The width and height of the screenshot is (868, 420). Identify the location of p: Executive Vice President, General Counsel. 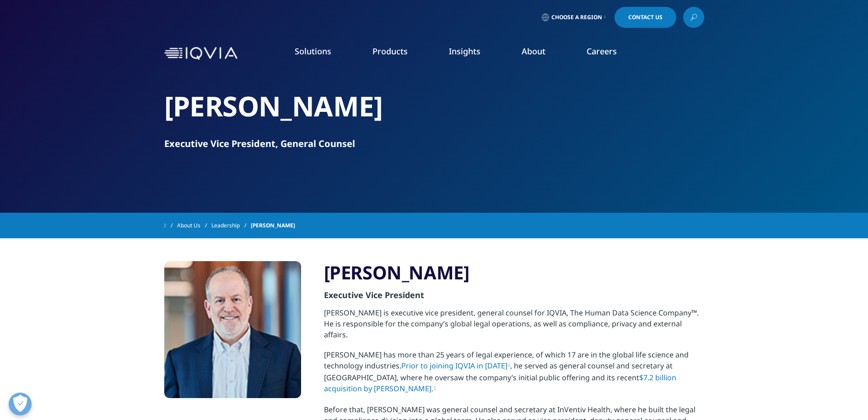
(434, 144).